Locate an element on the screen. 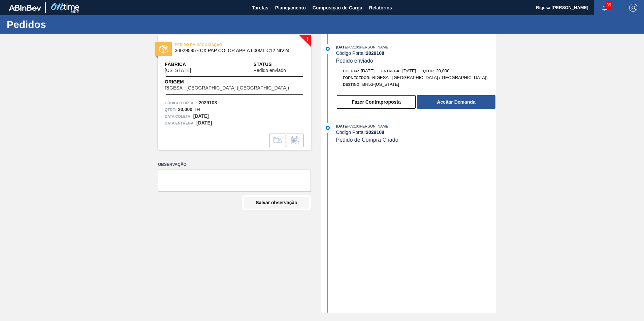 Image resolution: width=644 pixels, height=321 pixels. span: Coleta: is located at coordinates (351, 71).